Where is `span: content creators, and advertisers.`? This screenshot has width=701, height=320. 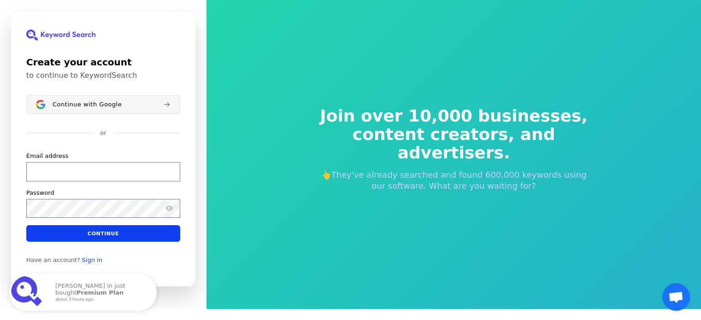 span: content creators, and advertisers. is located at coordinates (454, 144).